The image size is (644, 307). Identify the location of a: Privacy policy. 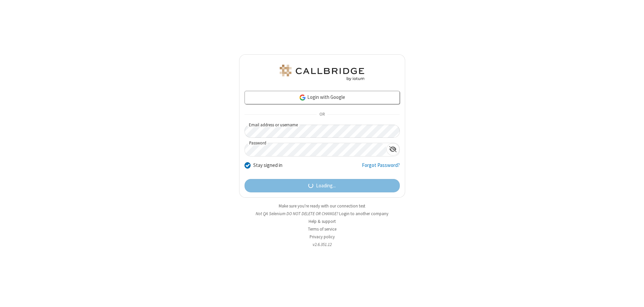
(322, 236).